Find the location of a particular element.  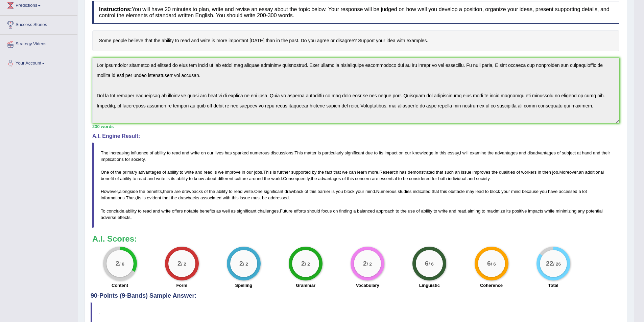

span: informations is located at coordinates (113, 197).